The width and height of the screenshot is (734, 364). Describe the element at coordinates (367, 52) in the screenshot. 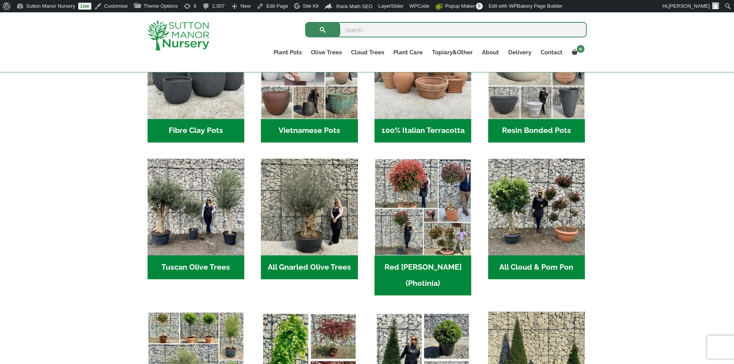

I see `a: Cloud Trees` at that location.